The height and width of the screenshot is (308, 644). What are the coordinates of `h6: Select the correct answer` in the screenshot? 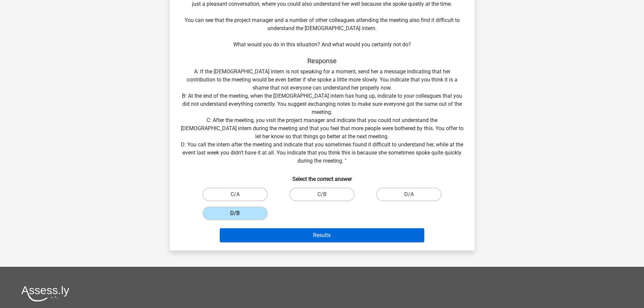 It's located at (322, 176).